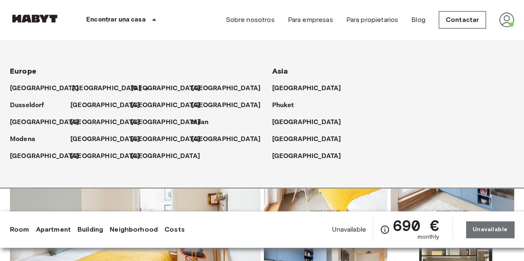  I want to click on svg: Check cost overview for full price breakdown. Please note that discounts apply to new joiners onl..., so click(385, 230).